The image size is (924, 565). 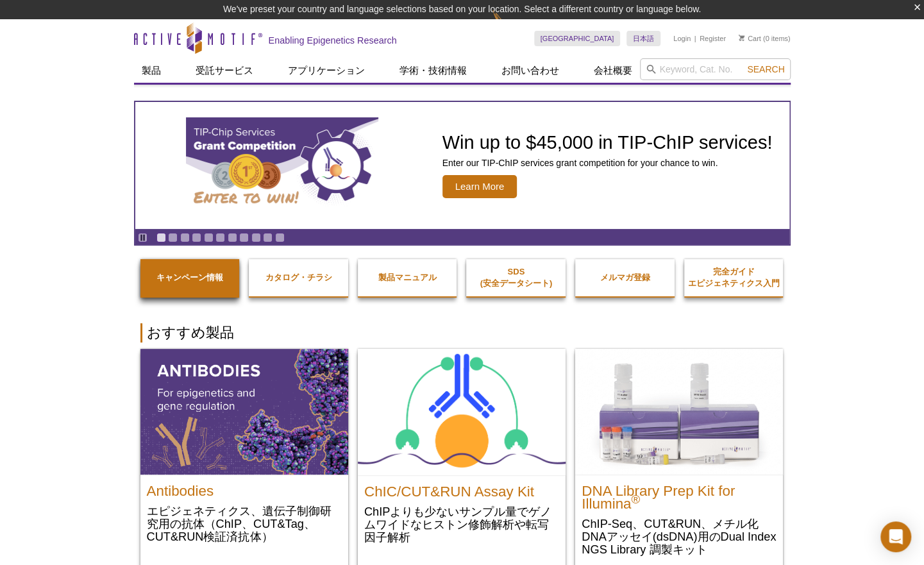 What do you see at coordinates (462, 166) in the screenshot?
I see `article: TIP-ChIP Services Grant Competition` at bounding box center [462, 166].